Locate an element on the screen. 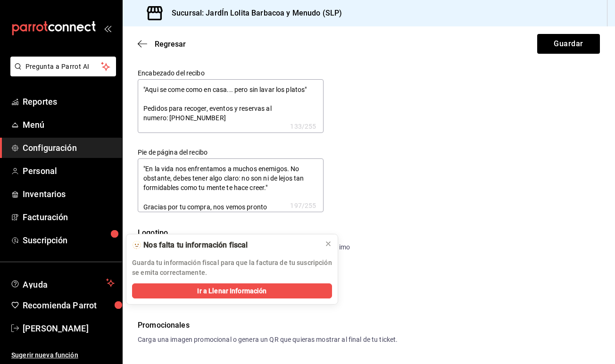  span: Facturación is located at coordinates (68, 216).